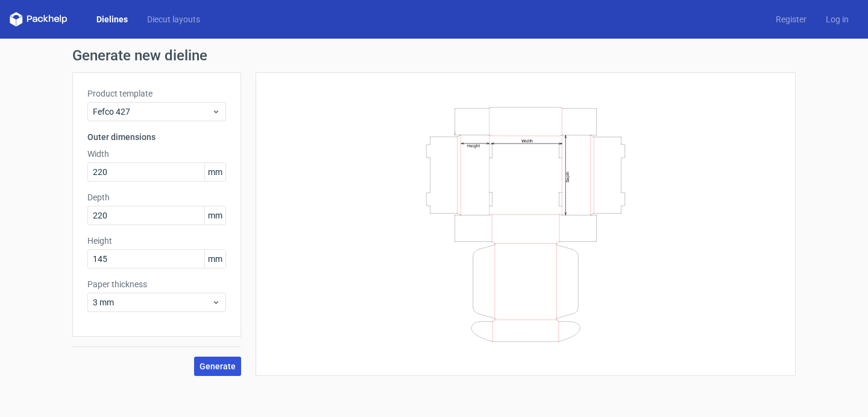  I want to click on label: Width, so click(157, 154).